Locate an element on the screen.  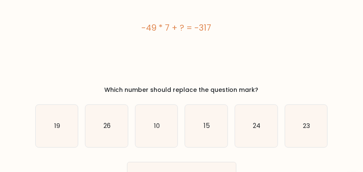
div: Which number should replace the question mark? is located at coordinates (182, 90).